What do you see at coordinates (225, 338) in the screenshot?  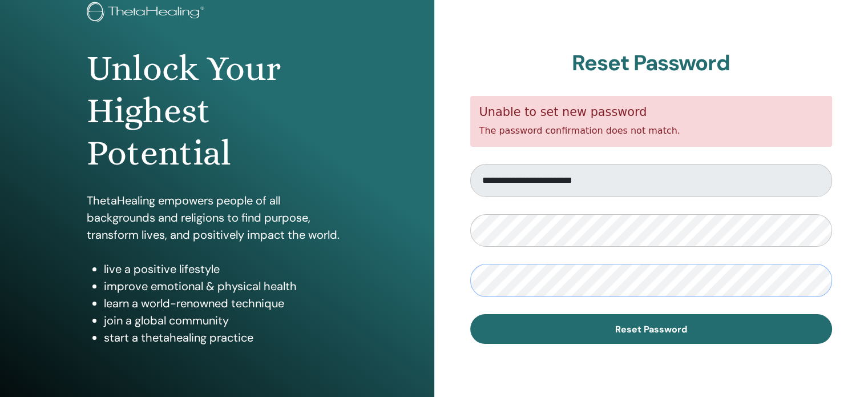 I see `li: start a thetahealing practice` at bounding box center [225, 338].